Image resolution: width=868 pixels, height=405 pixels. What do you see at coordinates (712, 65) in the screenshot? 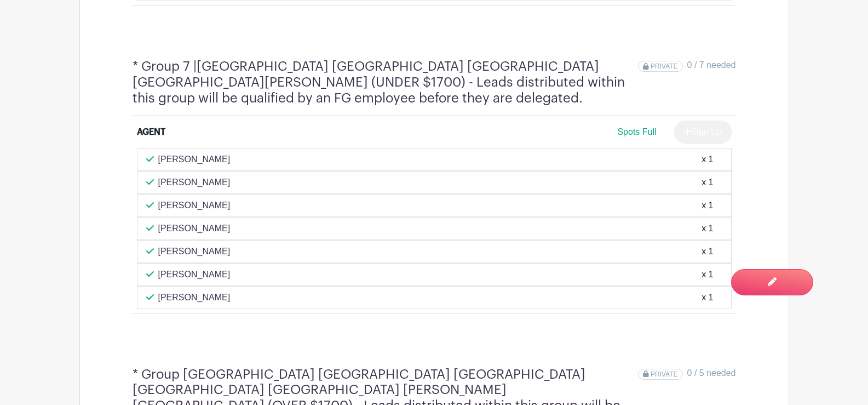
I see `span: 0 / 7 needed` at bounding box center [712, 65].